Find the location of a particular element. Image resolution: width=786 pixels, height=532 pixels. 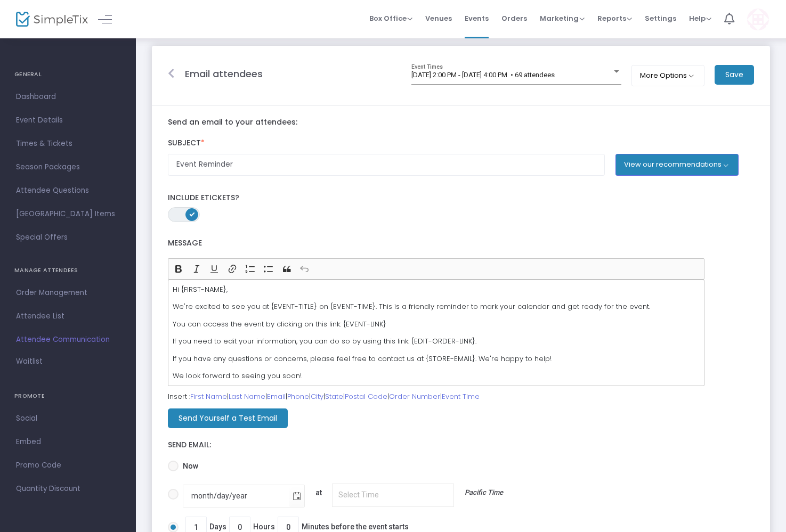

label: Subject is located at coordinates (461, 143).